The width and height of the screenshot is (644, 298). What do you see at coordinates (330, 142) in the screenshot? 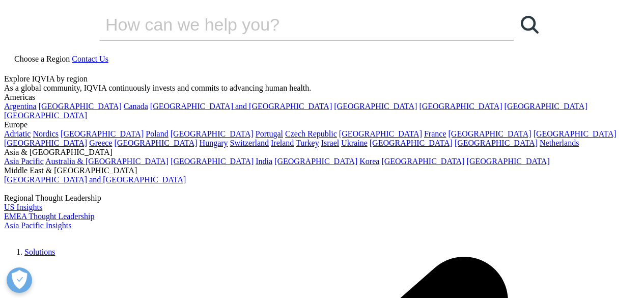
I see `a: Israel` at bounding box center [330, 142].